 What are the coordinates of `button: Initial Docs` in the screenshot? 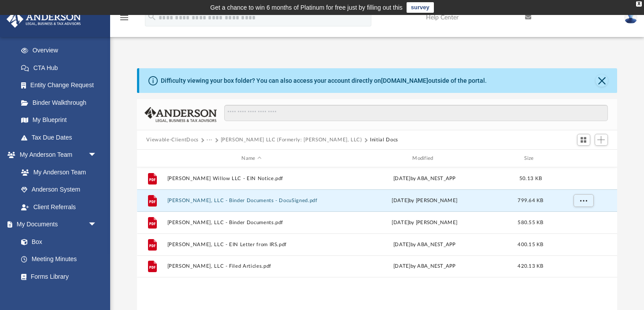 It's located at (384, 140).